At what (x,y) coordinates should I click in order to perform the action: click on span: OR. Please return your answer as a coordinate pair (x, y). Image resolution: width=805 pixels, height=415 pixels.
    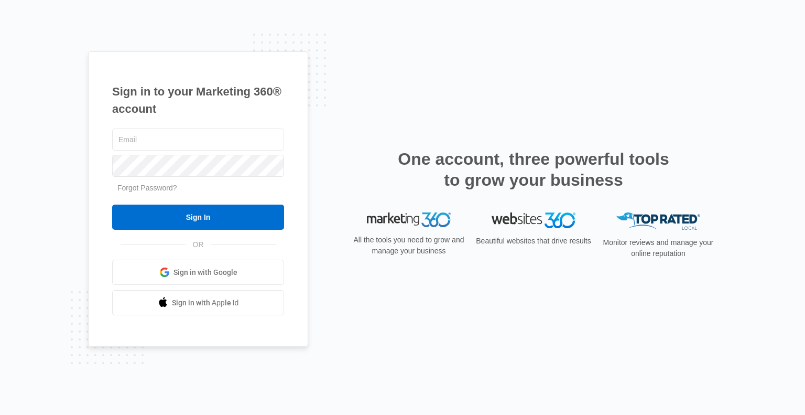
    Looking at the image, I should click on (198, 244).